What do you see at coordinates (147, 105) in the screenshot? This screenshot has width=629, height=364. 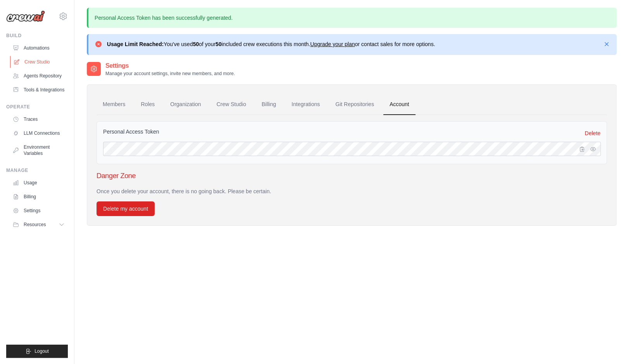 I see `a: Roles` at bounding box center [147, 105].